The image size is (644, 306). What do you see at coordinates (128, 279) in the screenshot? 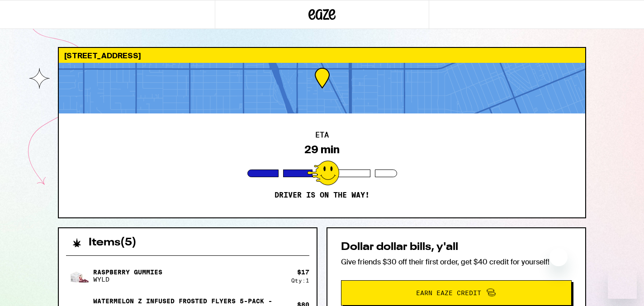
I see `p: WYLD` at bounding box center [128, 279].